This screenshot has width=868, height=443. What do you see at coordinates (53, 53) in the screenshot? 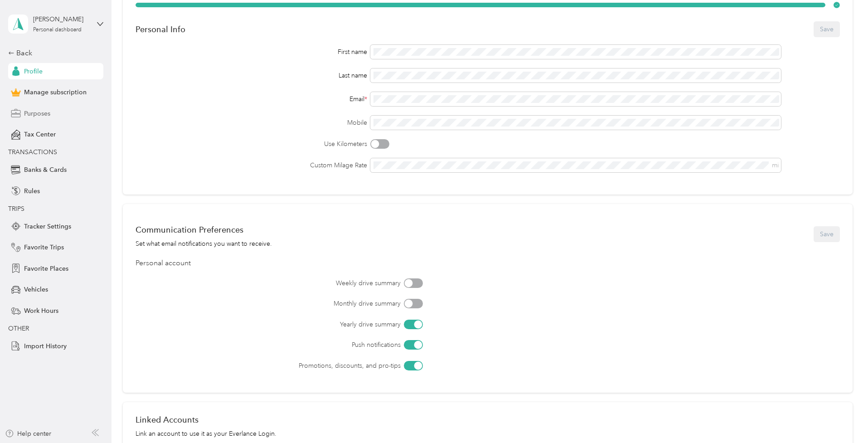
I see `div: Back` at bounding box center [53, 53].